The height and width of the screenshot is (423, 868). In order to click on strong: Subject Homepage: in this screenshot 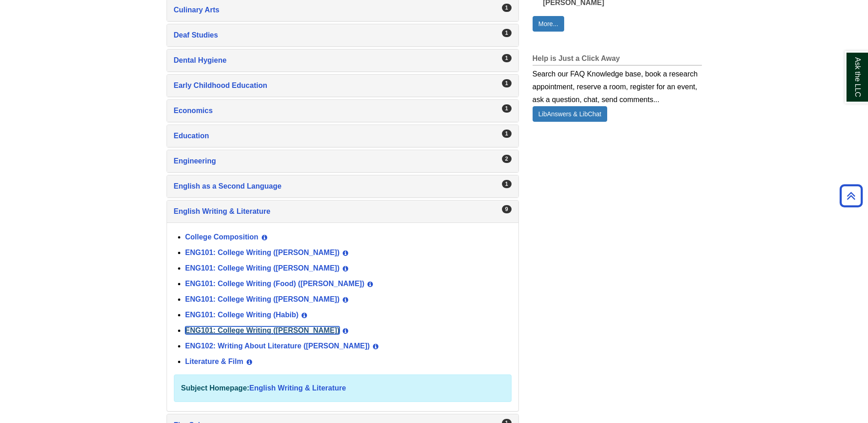, I will do `click(215, 388)`.